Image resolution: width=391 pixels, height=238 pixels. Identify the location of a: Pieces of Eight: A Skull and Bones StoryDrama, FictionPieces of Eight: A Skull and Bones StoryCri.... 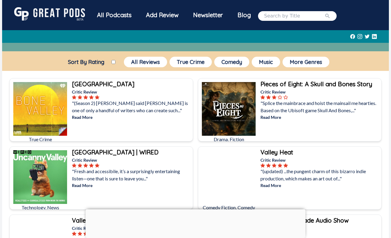
(290, 110).